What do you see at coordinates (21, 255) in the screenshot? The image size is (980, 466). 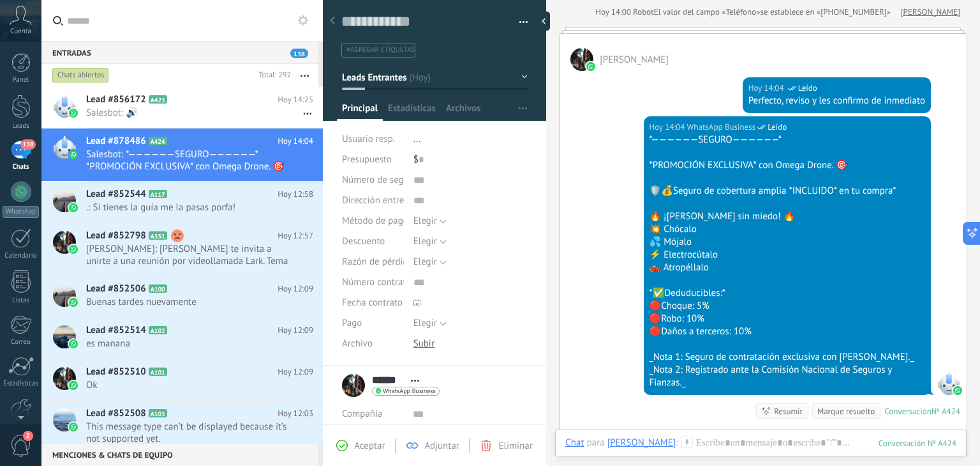 I see `div: Calendario` at bounding box center [21, 255].